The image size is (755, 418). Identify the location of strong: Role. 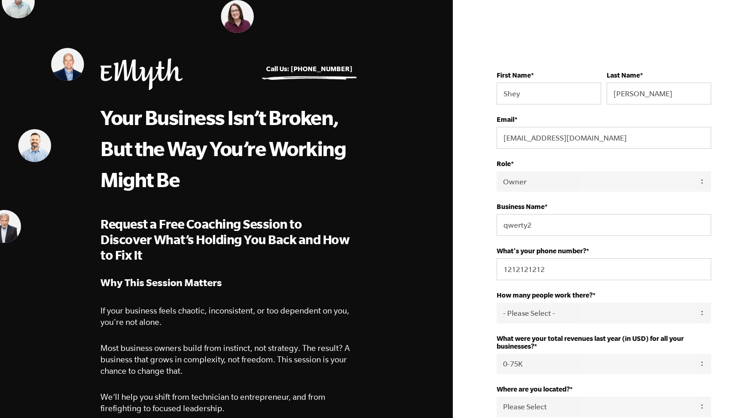
(503, 163).